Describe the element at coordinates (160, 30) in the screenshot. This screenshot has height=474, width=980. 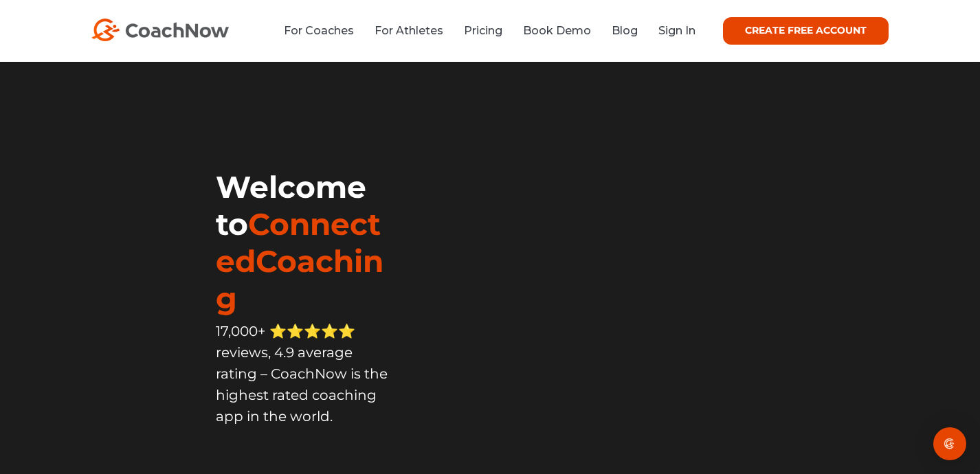
I see `img: CoachNow Logo` at that location.